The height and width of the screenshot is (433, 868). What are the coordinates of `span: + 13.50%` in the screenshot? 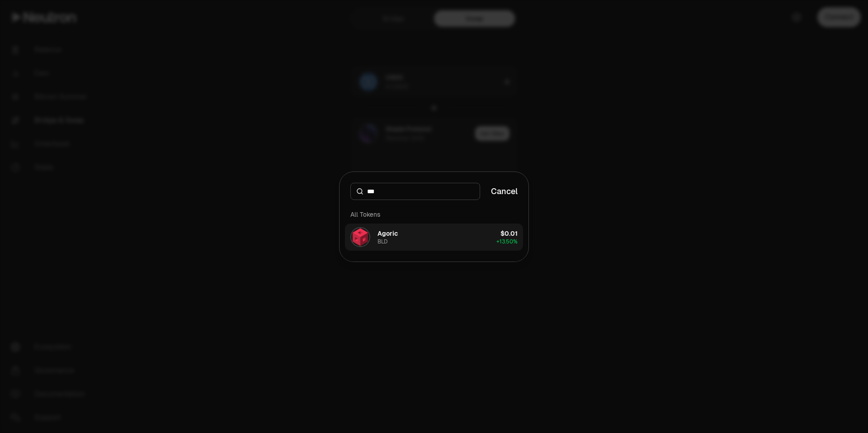 It's located at (507, 242).